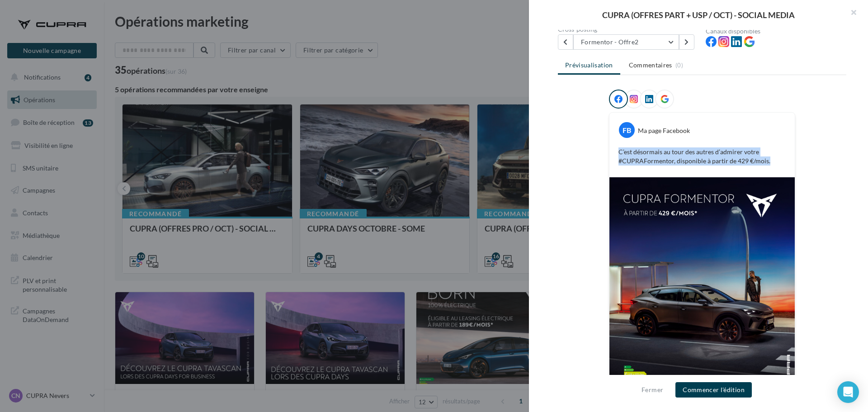 Image resolution: width=868 pixels, height=412 pixels. I want to click on div: FB, so click(627, 130).